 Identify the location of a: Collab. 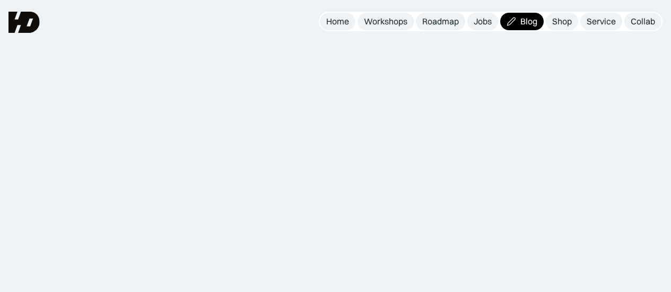
(642, 21).